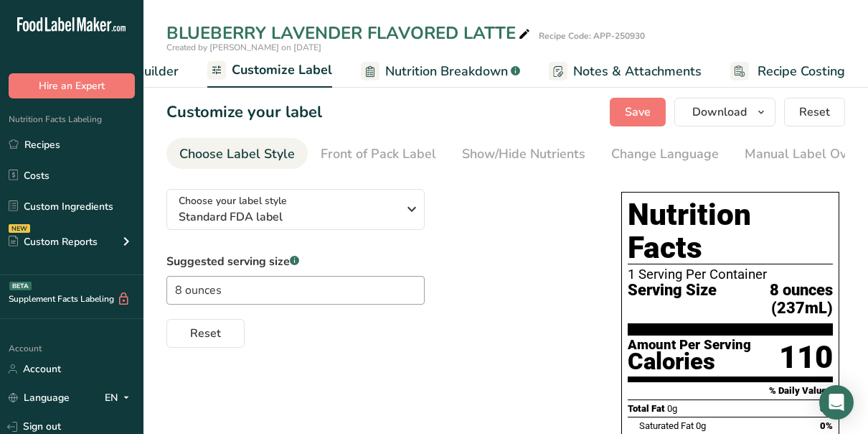 The height and width of the screenshot is (434, 868). Describe the element at coordinates (667, 425) in the screenshot. I see `span: Saturated Fat` at that location.